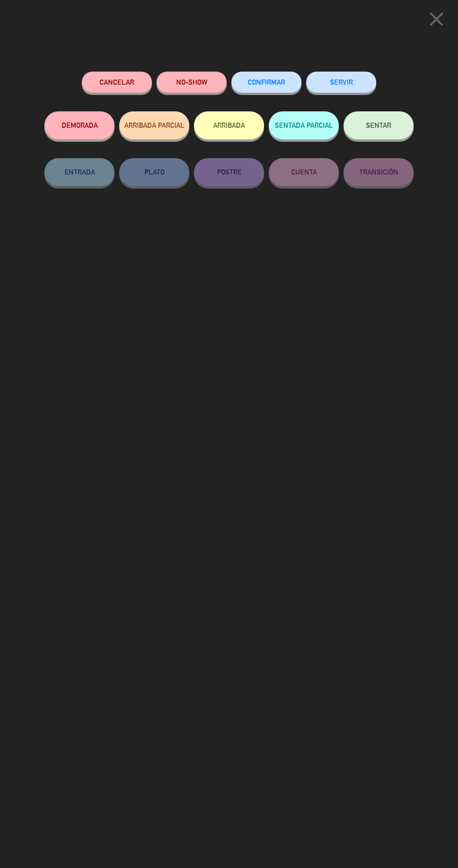 Image resolution: width=458 pixels, height=868 pixels. Describe the element at coordinates (437, 19) in the screenshot. I see `i: close` at that location.